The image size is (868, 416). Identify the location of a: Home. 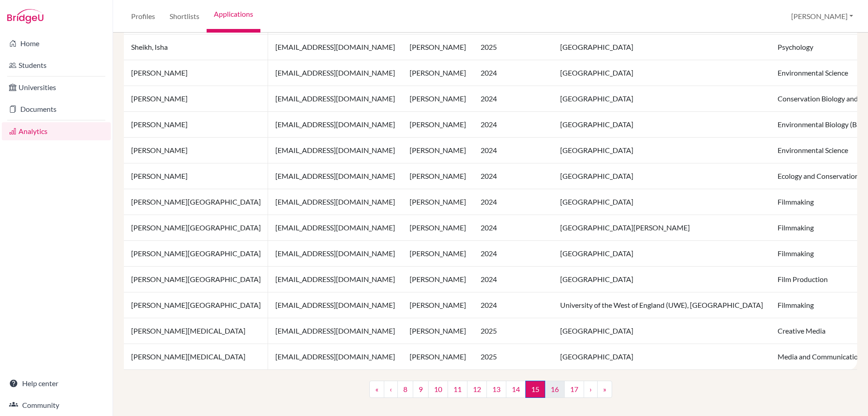
(56, 44).